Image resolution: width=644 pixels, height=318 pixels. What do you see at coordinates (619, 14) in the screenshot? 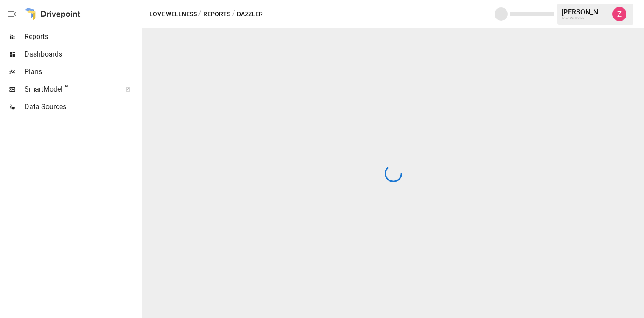
I see `img: Zoe Keller` at bounding box center [619, 14].